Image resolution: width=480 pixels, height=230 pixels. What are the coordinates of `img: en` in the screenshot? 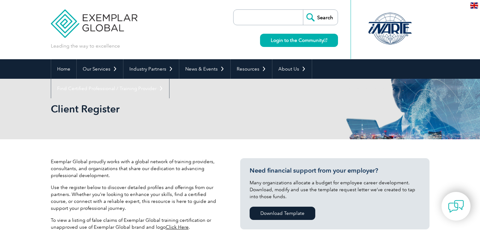 It's located at (474, 5).